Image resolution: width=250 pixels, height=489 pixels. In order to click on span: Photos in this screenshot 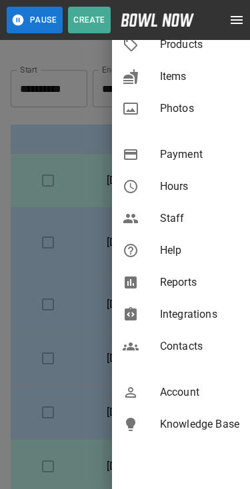, I will do `click(199, 109)`.